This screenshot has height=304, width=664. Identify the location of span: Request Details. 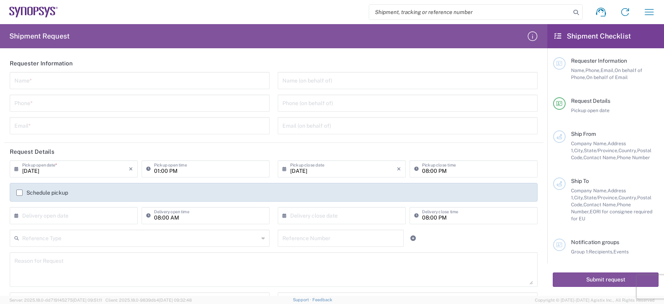
(591, 101).